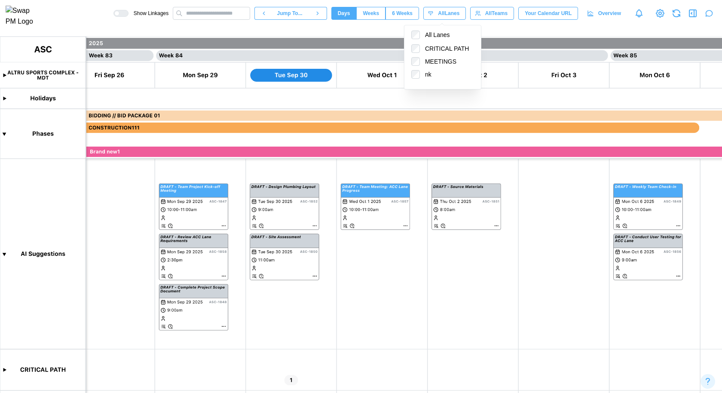 The width and height of the screenshot is (722, 393). Describe the element at coordinates (402, 13) in the screenshot. I see `span: 6 Weeks` at that location.